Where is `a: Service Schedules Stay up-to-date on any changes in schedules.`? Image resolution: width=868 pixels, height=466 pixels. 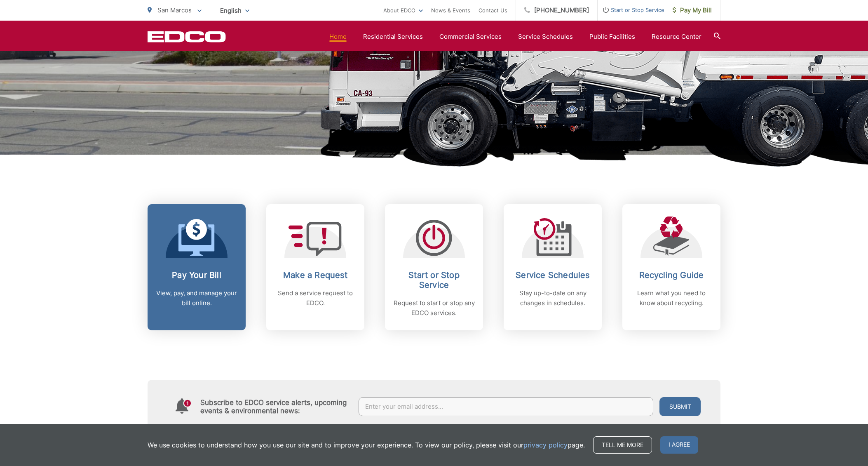
a: Service Schedules Stay up-to-date on any changes in schedules. is located at coordinates (553, 268).